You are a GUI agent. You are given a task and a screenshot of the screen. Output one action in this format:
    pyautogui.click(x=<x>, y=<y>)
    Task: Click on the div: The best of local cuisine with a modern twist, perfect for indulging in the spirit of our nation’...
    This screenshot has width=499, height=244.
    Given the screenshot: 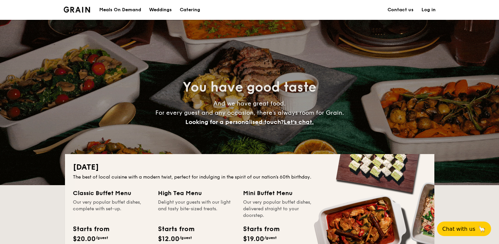 What is the action you would take?
    pyautogui.click(x=250, y=177)
    